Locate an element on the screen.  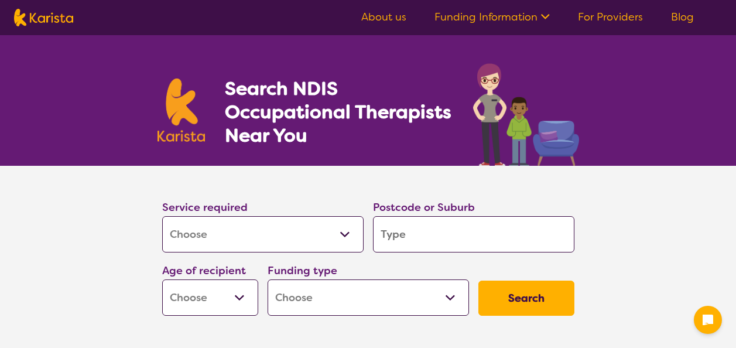
a: For Providers is located at coordinates (610, 17).